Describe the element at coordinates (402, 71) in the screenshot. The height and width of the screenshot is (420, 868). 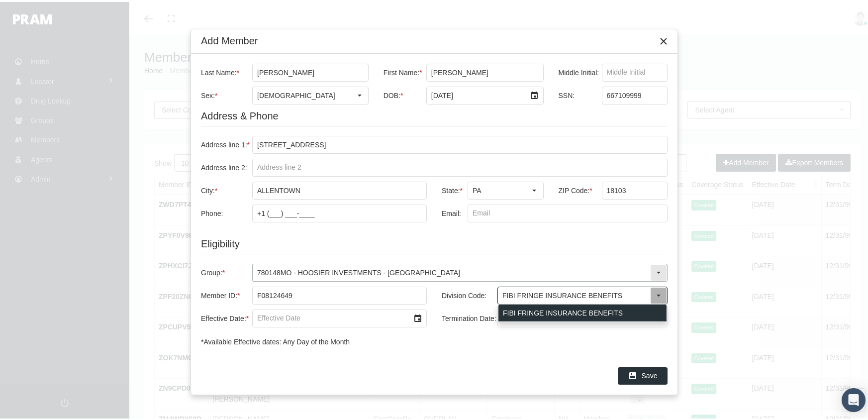
I see `span: First Name:` at that location.